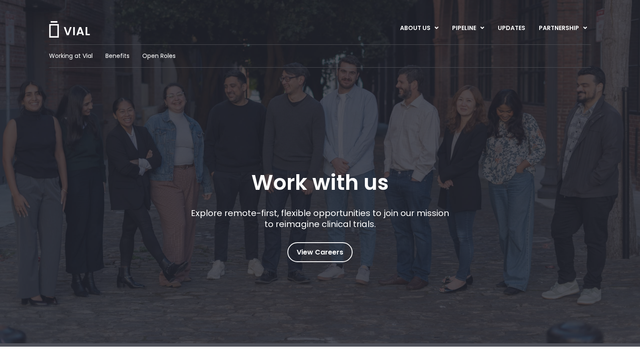 This screenshot has width=640, height=364. I want to click on img: Vial Logo, so click(69, 29).